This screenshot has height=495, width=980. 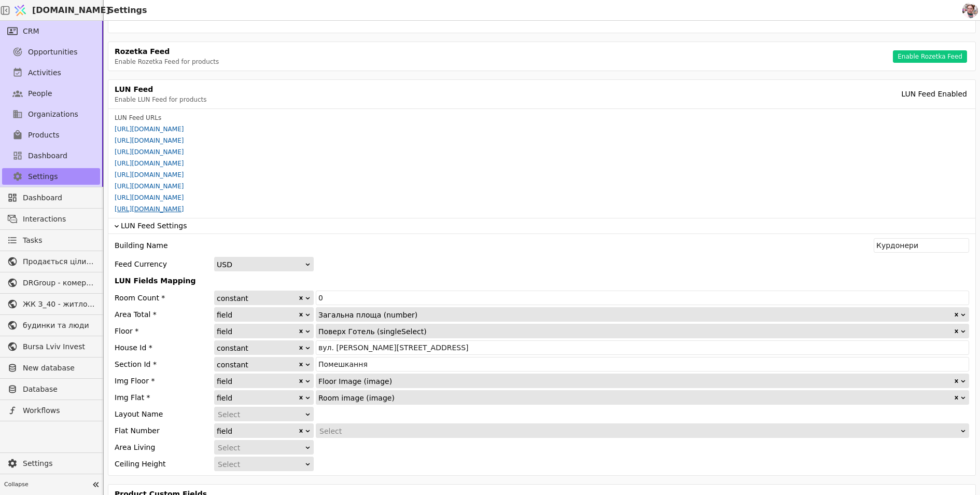 What do you see at coordinates (53, 114) in the screenshot?
I see `span: Organizations` at bounding box center [53, 114].